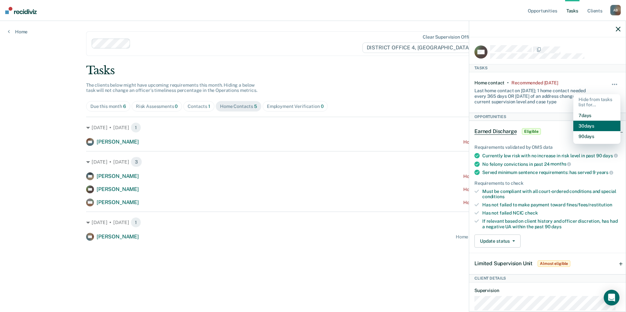  Describe the element at coordinates (21, 10) in the screenshot. I see `img: Recidiviz` at that location.